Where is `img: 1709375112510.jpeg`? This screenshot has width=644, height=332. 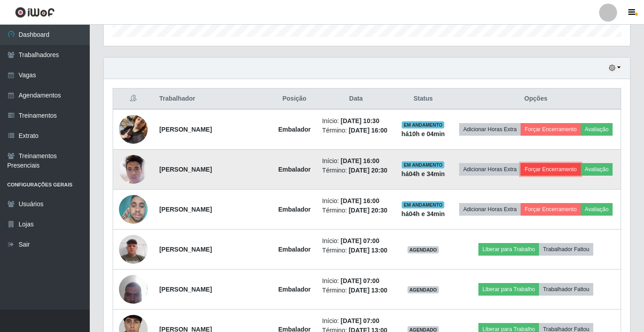 img: 1709375112510.jpeg is located at coordinates (133, 249).